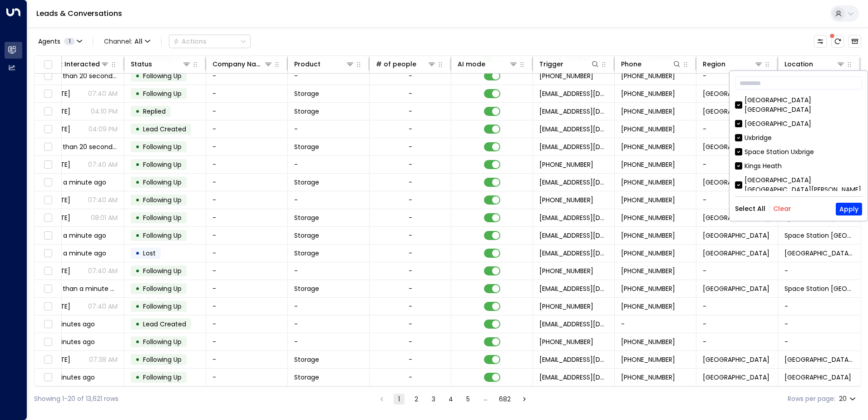 This screenshot has width=868, height=420. Describe the element at coordinates (138, 41) in the screenshot. I see `span: All` at that location.